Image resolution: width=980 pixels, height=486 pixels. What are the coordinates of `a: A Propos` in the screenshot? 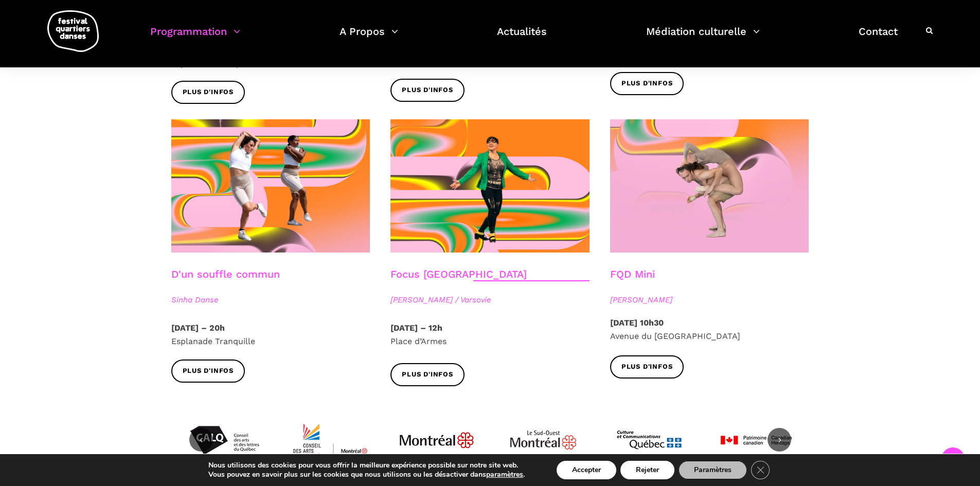 It's located at (369, 38).